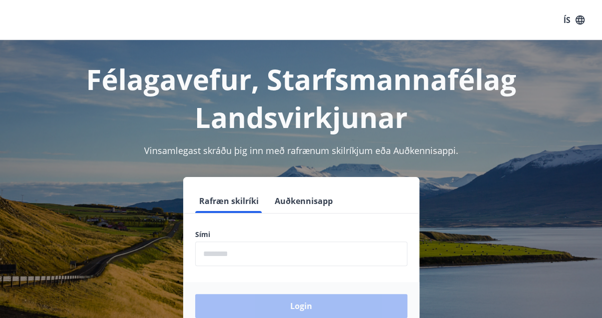 The height and width of the screenshot is (318, 602). Describe the element at coordinates (301, 235) in the screenshot. I see `label: Sími` at that location.